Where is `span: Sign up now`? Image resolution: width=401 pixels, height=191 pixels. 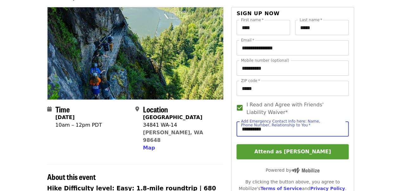
span: Sign up now is located at coordinates (258, 13).